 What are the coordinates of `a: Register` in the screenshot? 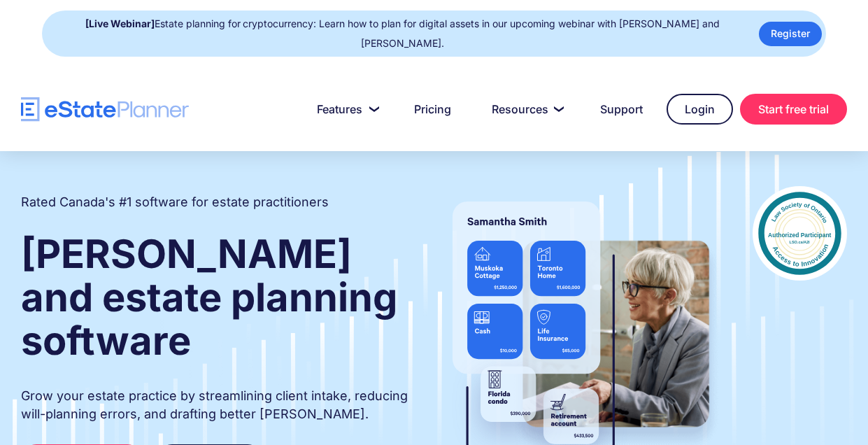 It's located at (791, 34).